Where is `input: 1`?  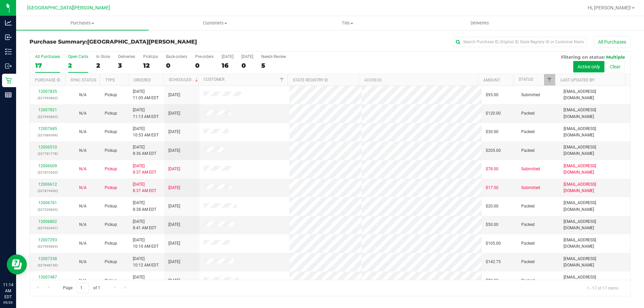 input: 1 is located at coordinates (83, 288).